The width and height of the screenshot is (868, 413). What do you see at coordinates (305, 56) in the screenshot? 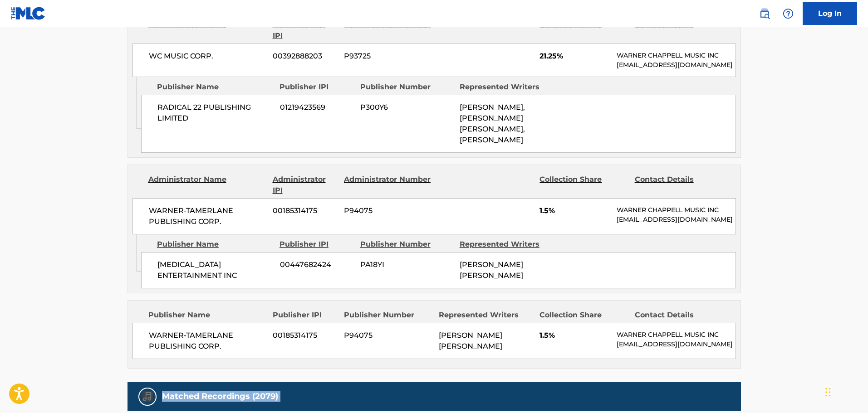
I see `span: 00392888203` at bounding box center [305, 56].